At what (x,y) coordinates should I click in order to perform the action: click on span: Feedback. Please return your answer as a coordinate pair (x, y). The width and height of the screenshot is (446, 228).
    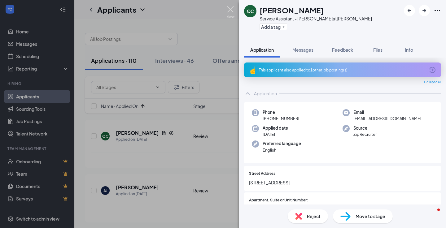
    Looking at the image, I should click on (342, 50).